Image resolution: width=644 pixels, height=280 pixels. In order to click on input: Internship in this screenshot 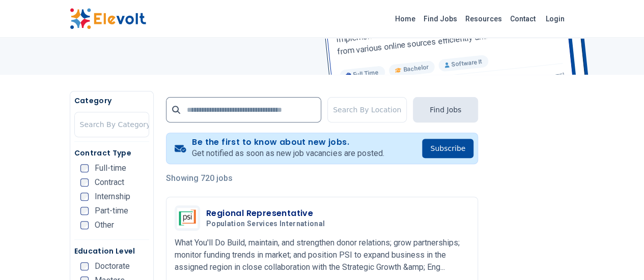, I will do `click(84, 197)`.